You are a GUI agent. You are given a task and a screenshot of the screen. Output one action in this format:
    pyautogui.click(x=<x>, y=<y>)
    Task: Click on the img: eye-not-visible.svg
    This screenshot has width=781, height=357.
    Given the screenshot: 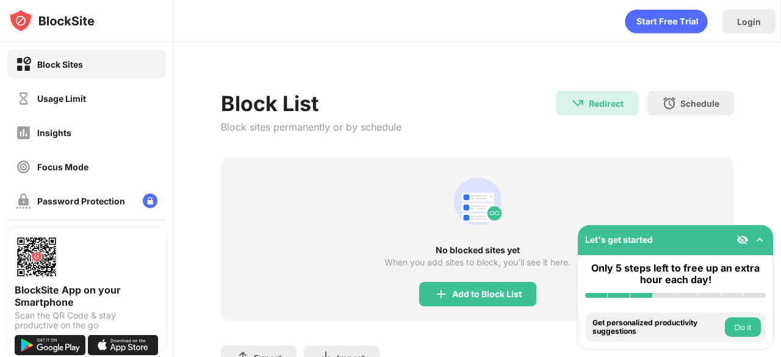 What is the action you would take?
    pyautogui.click(x=742, y=240)
    